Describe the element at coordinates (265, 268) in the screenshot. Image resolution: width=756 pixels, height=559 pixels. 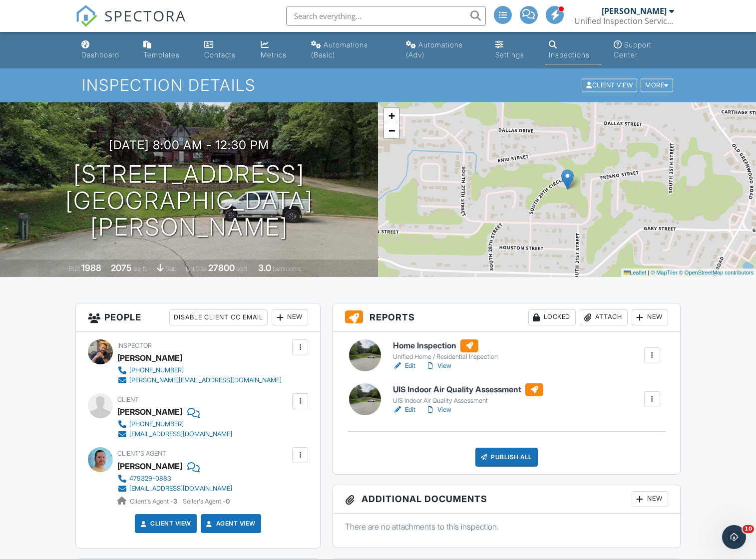
I see `div: 3.0` at that location.